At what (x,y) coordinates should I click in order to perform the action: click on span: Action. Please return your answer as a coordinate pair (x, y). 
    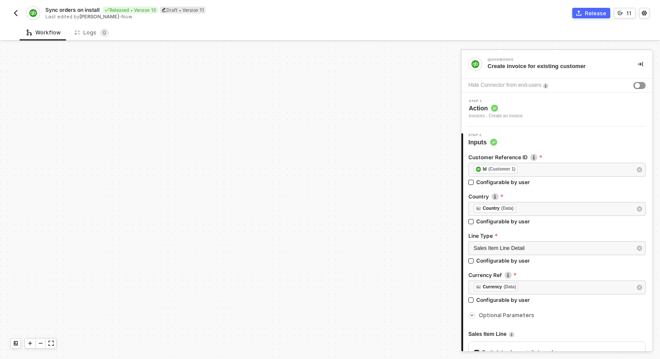
    Looking at the image, I should click on (495, 108).